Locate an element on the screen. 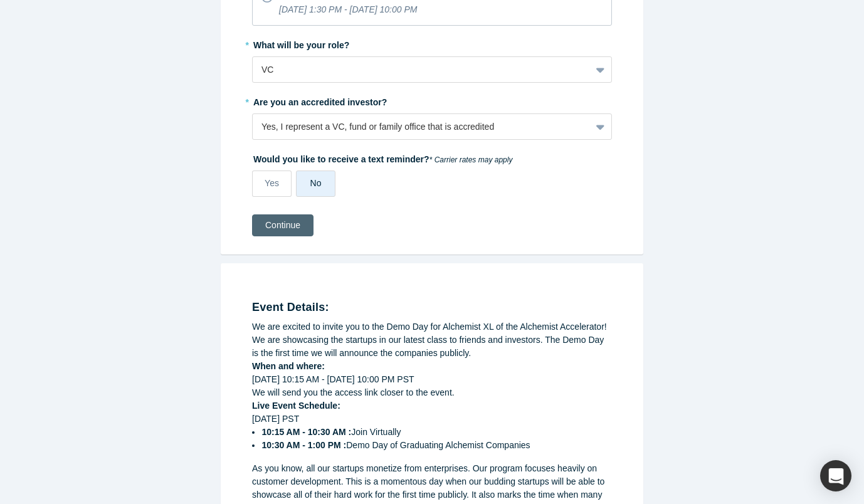 The image size is (864, 504). strong: Live Event Schedule: is located at coordinates (296, 405).